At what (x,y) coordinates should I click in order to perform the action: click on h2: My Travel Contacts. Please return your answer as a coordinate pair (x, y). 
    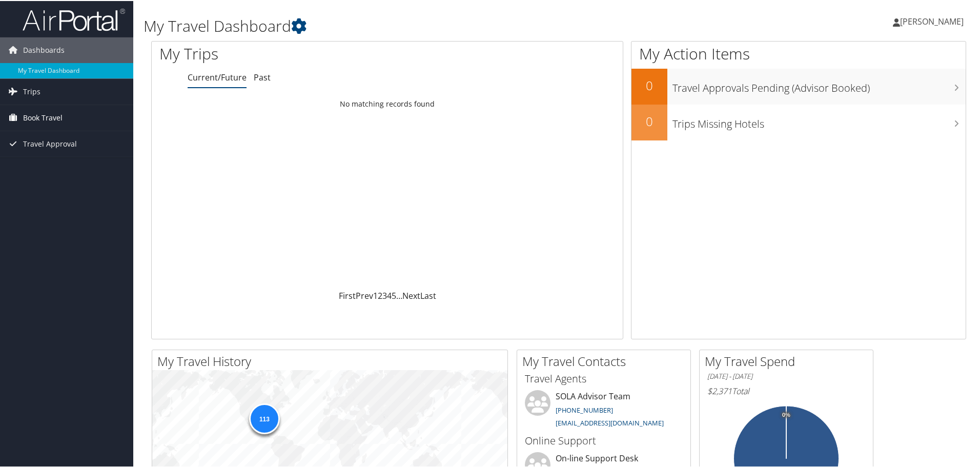
    Looking at the image, I should click on (607, 360).